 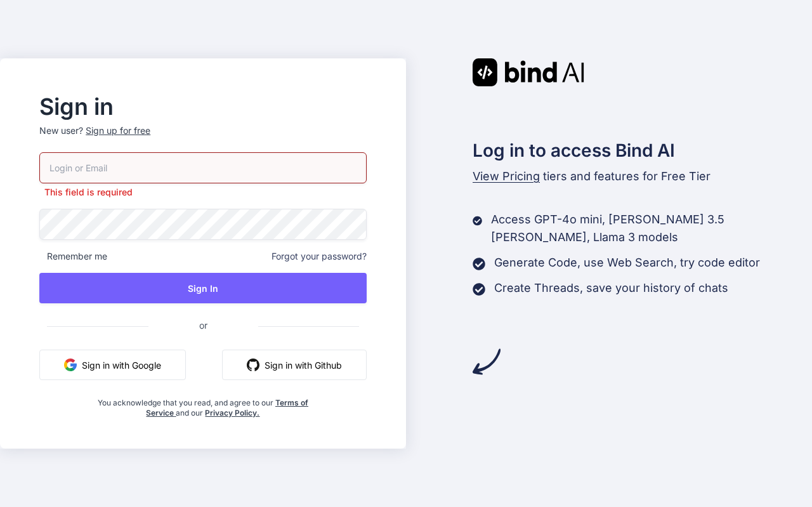 I want to click on img: github, so click(x=253, y=365).